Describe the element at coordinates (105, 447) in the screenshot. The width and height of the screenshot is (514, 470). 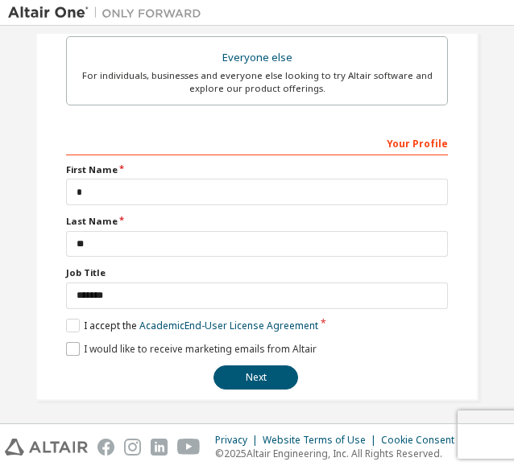
I see `img: facebook.svg` at that location.